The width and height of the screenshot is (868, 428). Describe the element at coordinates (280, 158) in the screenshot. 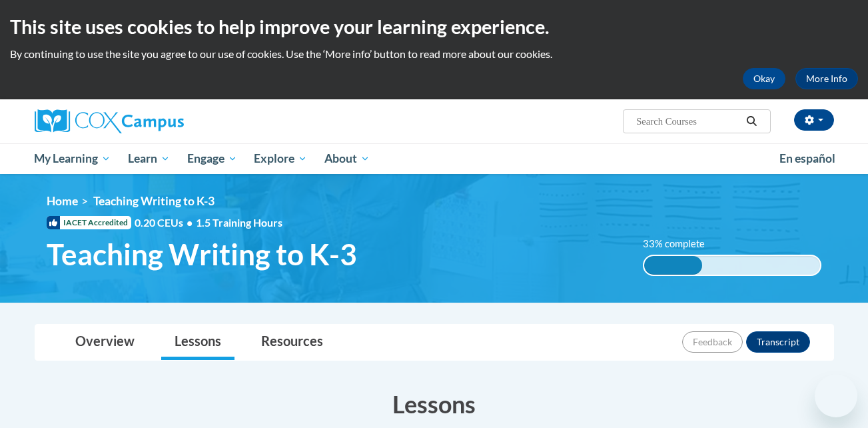

I see `span: Explore` at that location.